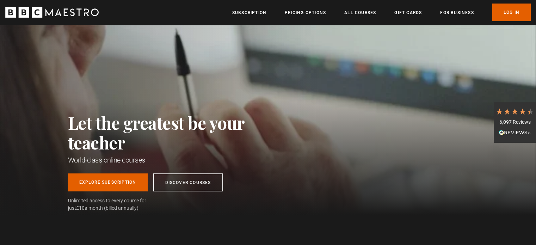  What do you see at coordinates (408, 13) in the screenshot?
I see `a: Gift Cards` at bounding box center [408, 13].